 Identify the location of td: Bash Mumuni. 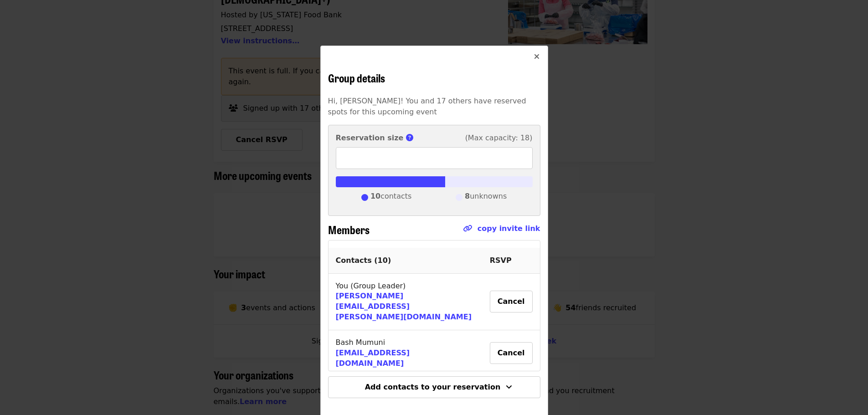
(406, 353).